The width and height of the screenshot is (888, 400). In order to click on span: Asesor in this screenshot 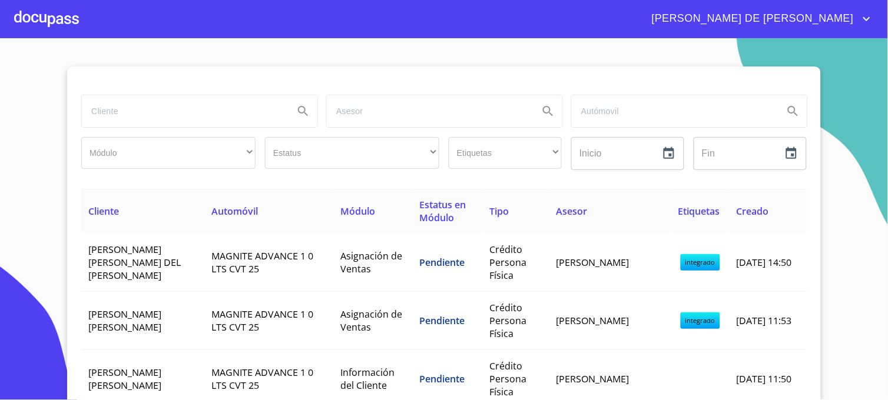, I will do `click(571, 211)`.